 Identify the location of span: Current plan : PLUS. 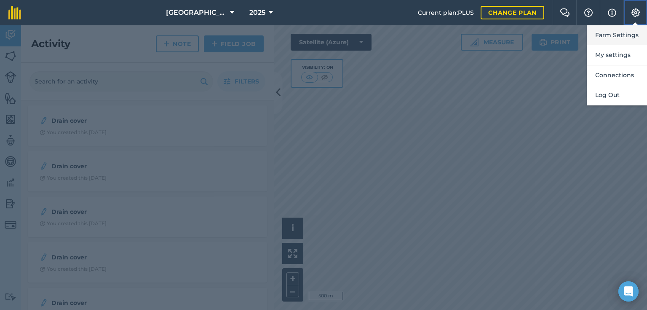
(446, 13).